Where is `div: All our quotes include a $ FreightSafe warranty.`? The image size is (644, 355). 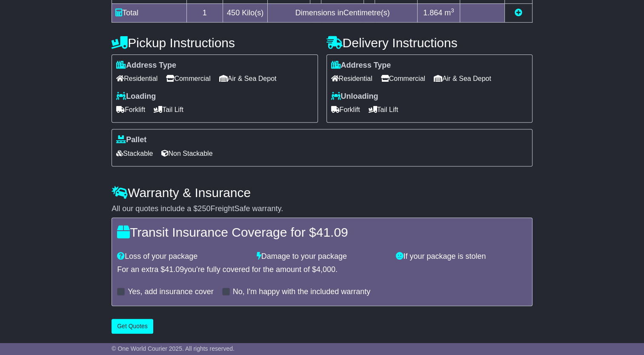
div: All our quotes include a $ FreightSafe warranty. is located at coordinates (322, 209).